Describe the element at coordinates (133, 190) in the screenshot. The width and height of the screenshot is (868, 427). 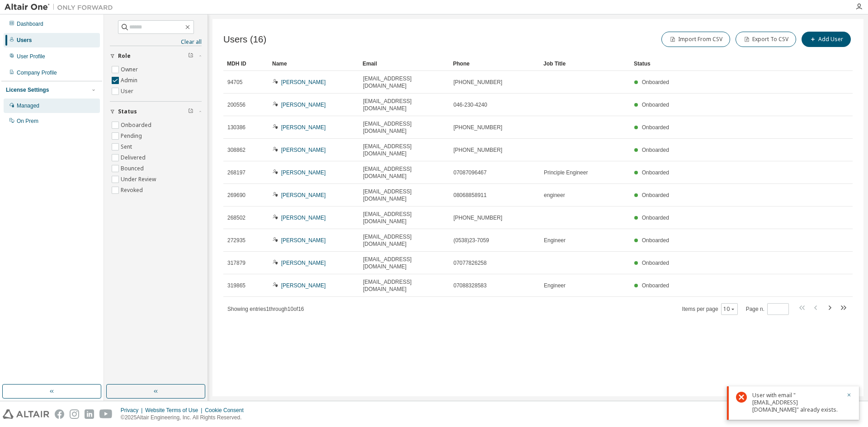
I see `label: Revoked` at that location.